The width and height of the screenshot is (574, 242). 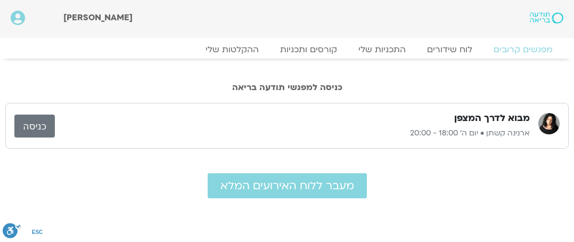 I want to click on a: ההקלטות שלי, so click(x=232, y=50).